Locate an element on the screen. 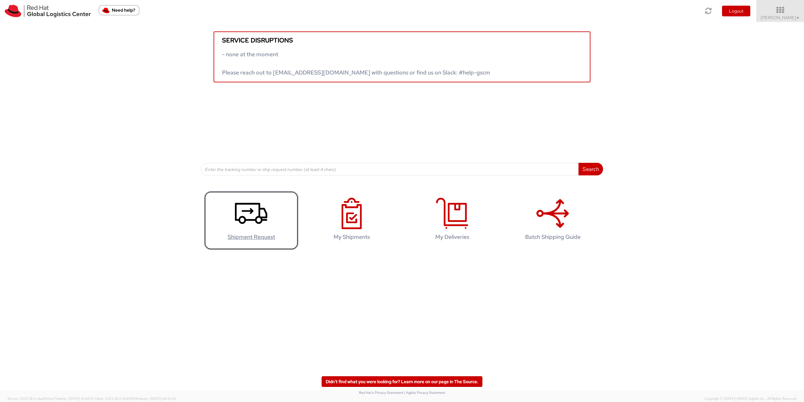 Image resolution: width=804 pixels, height=402 pixels. a: My Shipments is located at coordinates (352, 220).